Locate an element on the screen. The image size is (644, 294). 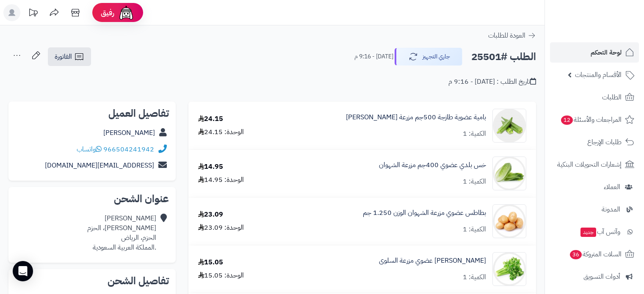
h2: عنوان الشحن is located at coordinates (92, 199).